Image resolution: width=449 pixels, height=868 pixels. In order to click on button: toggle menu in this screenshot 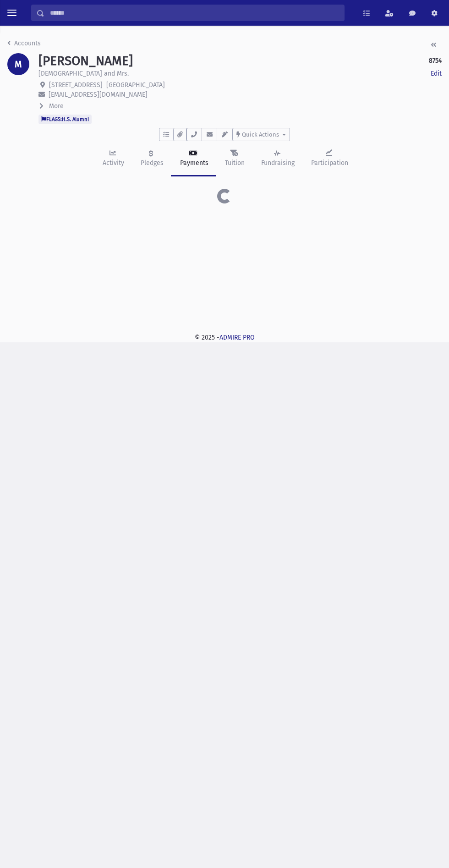, I will do `click(12, 13)`.